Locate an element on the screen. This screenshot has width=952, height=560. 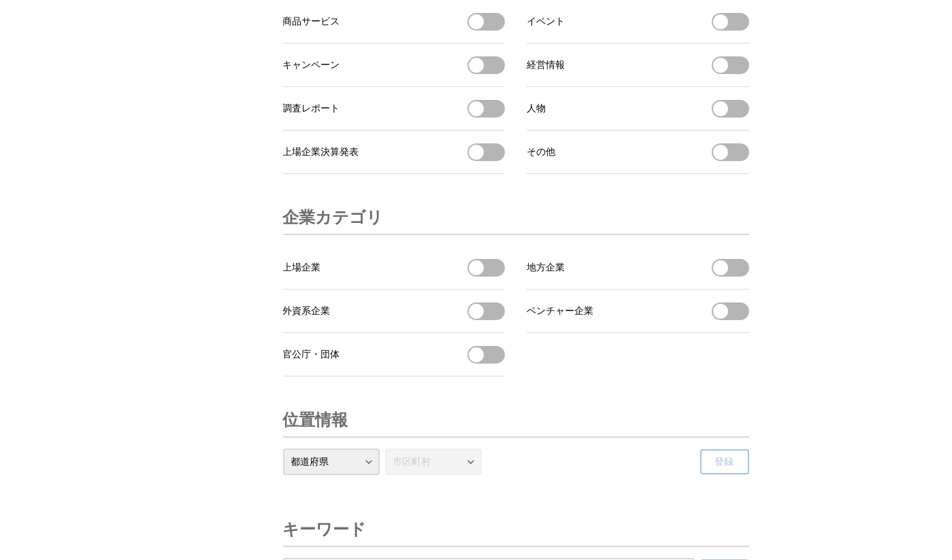
span: 商品サービス is located at coordinates (312, 22).